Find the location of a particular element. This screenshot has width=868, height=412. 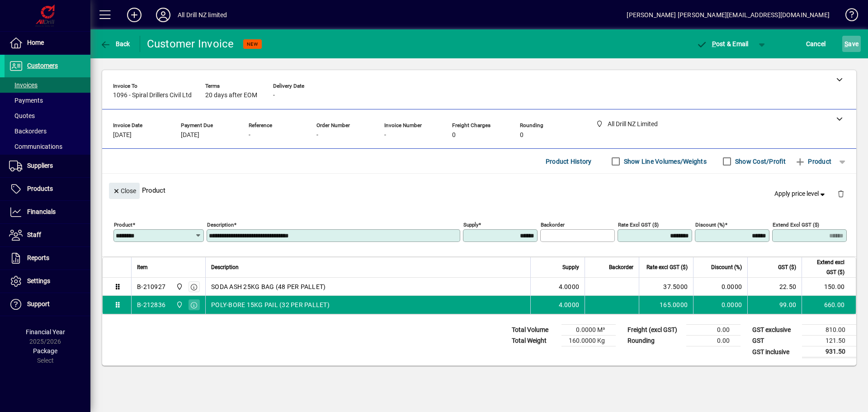

span: Product is located at coordinates (813, 161).